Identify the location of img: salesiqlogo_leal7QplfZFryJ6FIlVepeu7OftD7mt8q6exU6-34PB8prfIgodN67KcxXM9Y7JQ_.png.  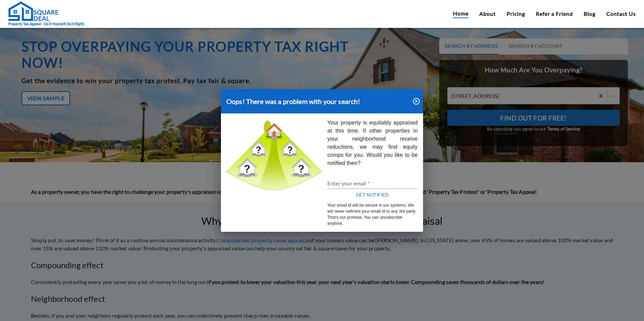
(49, 179).